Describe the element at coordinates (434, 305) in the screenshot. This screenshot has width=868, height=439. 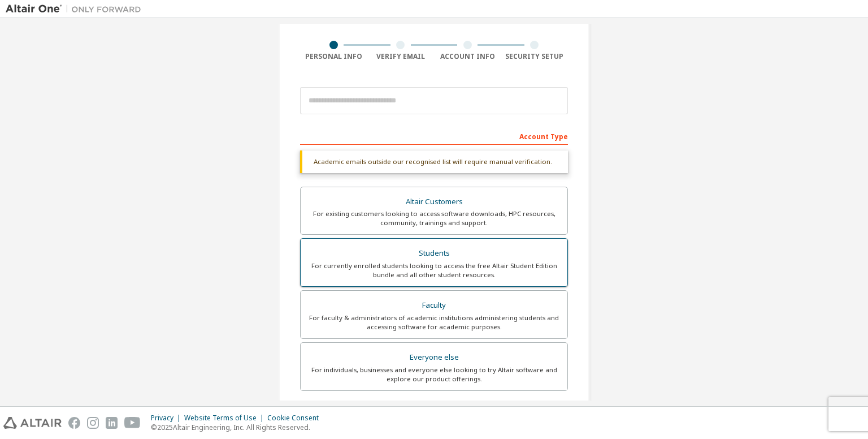
I see `div: Faculty` at that location.